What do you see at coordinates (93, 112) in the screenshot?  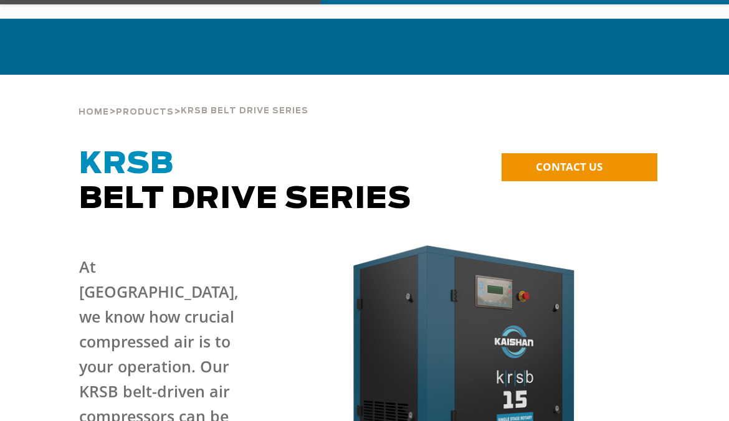 I see `span: Home` at bounding box center [93, 112].